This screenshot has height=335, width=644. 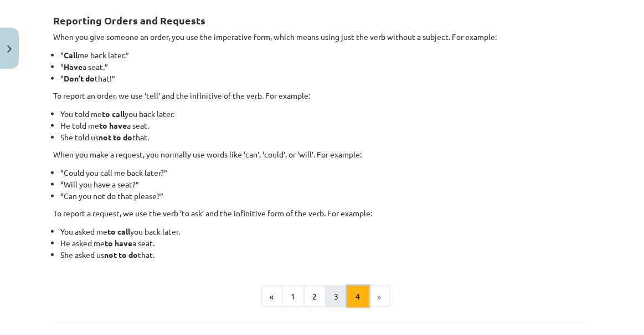 What do you see at coordinates (326, 137) in the screenshot?
I see `li: She told us that.` at bounding box center [326, 137].